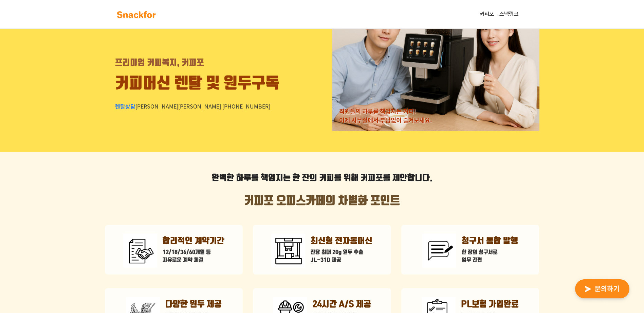  Describe the element at coordinates (322, 201) in the screenshot. I see `h2: 커피포 오피스카페의 차별화 포인트` at that location.